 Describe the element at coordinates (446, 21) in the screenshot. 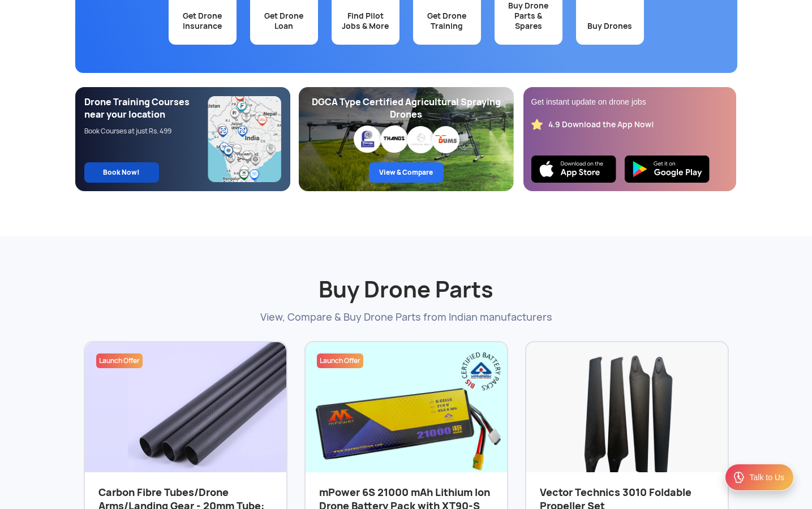

I see `div: Get Drone Training` at that location.